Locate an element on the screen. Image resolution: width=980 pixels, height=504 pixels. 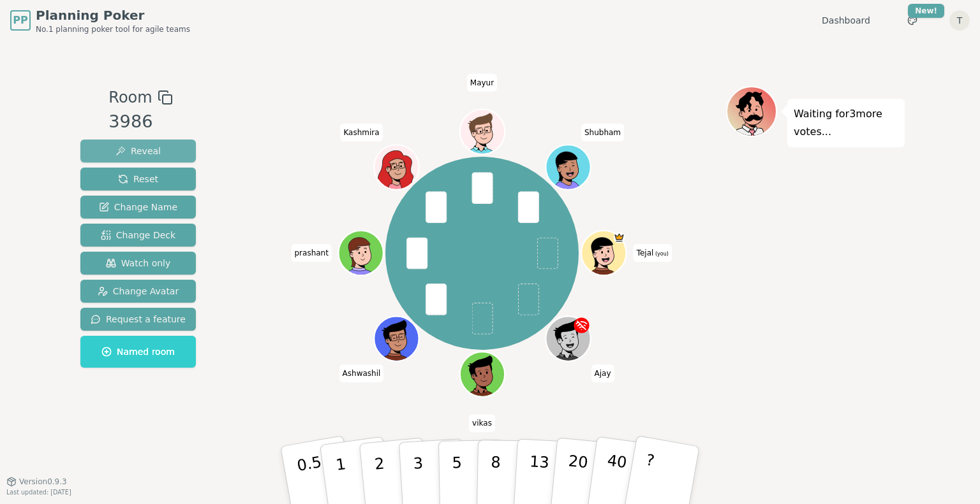
div: 3986 is located at coordinates (141, 122).